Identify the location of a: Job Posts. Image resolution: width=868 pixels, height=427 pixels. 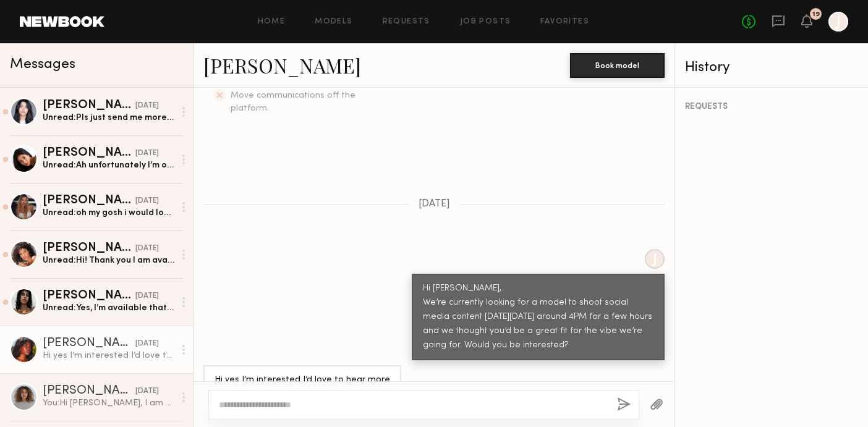
(485, 22).